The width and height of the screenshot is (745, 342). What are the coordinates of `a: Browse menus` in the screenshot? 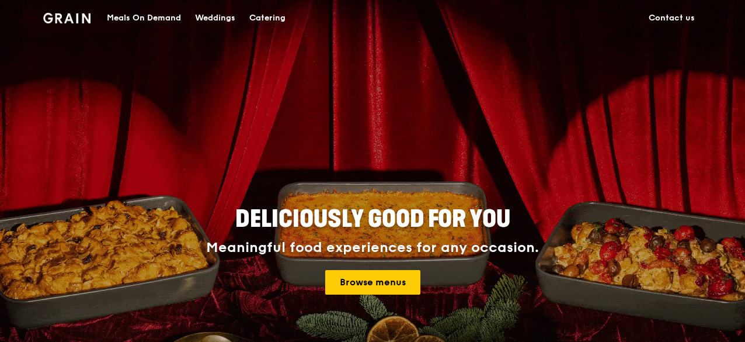 It's located at (373, 282).